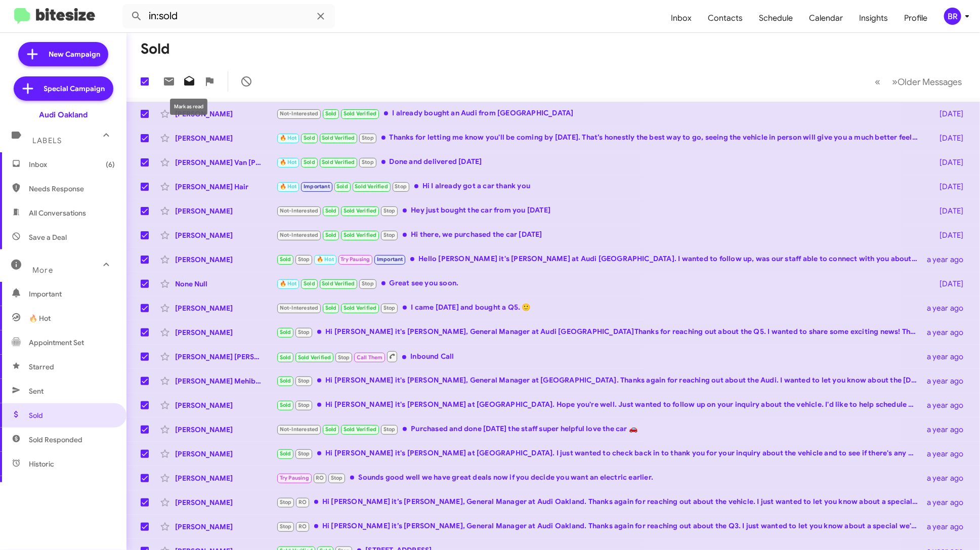  Describe the element at coordinates (873, 18) in the screenshot. I see `a: Insights` at that location.